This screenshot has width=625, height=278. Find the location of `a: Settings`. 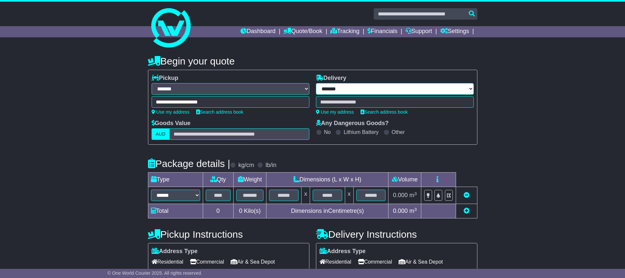

a: Settings is located at coordinates (455, 32).